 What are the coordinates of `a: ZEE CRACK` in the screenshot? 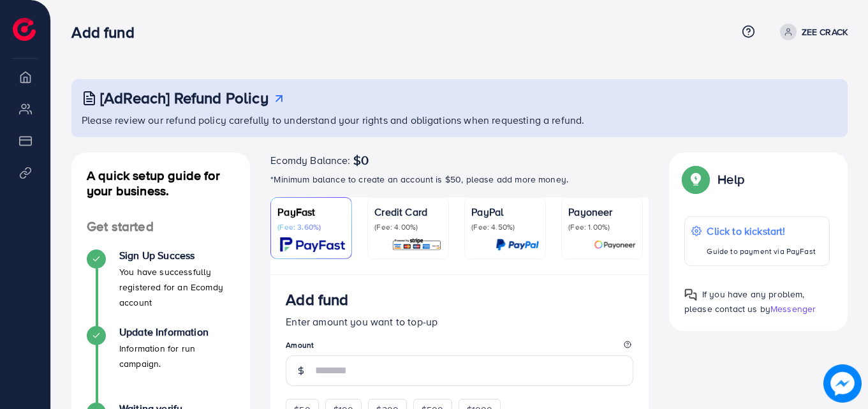 It's located at (812, 32).